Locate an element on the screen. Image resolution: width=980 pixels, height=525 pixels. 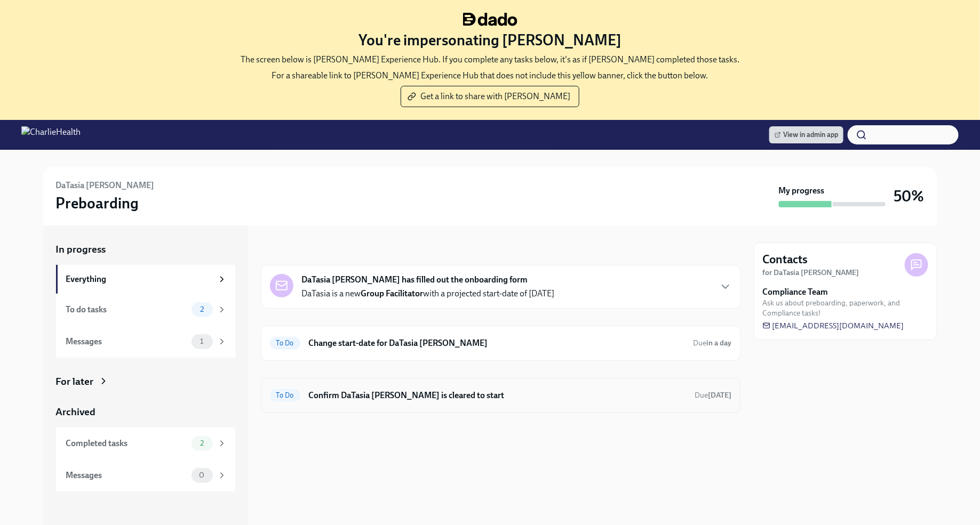
div: Archived is located at coordinates (146, 412).